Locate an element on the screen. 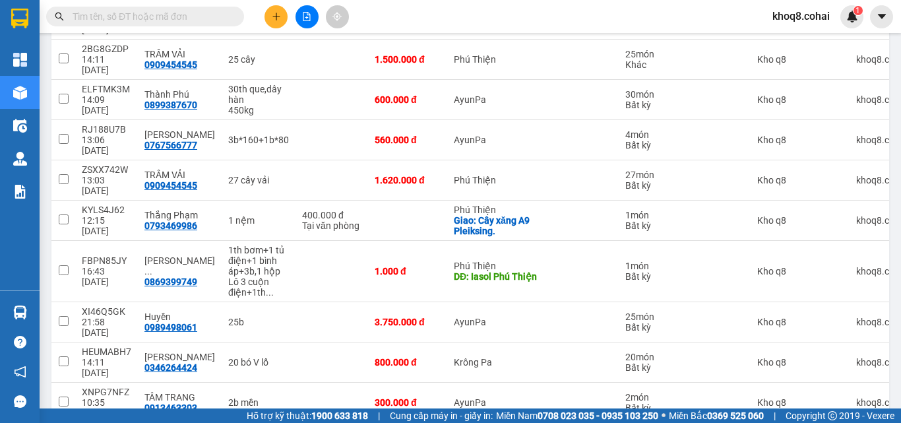 This screenshot has width=901, height=423. div: Thành Phú is located at coordinates (179, 94).